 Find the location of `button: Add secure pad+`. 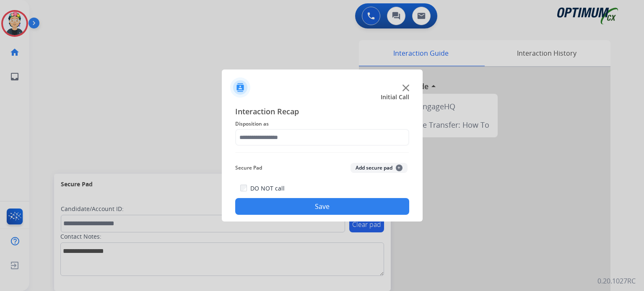

button: Add secure pad+ is located at coordinates (379, 168).